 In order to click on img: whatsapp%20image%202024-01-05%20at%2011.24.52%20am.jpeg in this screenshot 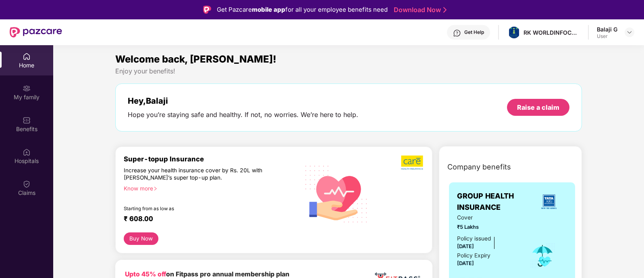, I will do `click(514, 32)`.